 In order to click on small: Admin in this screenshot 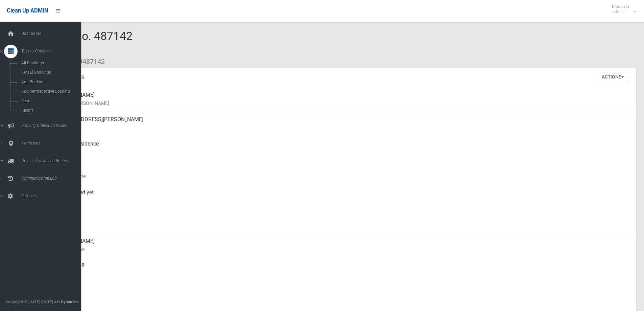, I will do `click(621, 12)`.